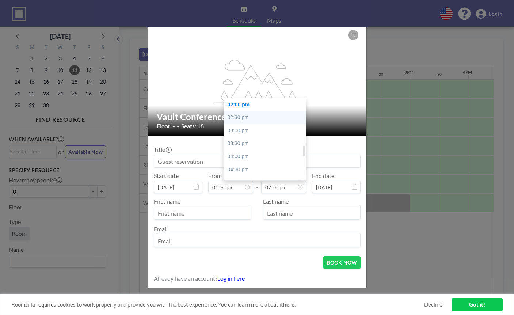  What do you see at coordinates (289, 304) in the screenshot?
I see `a: here.` at bounding box center [289, 304].